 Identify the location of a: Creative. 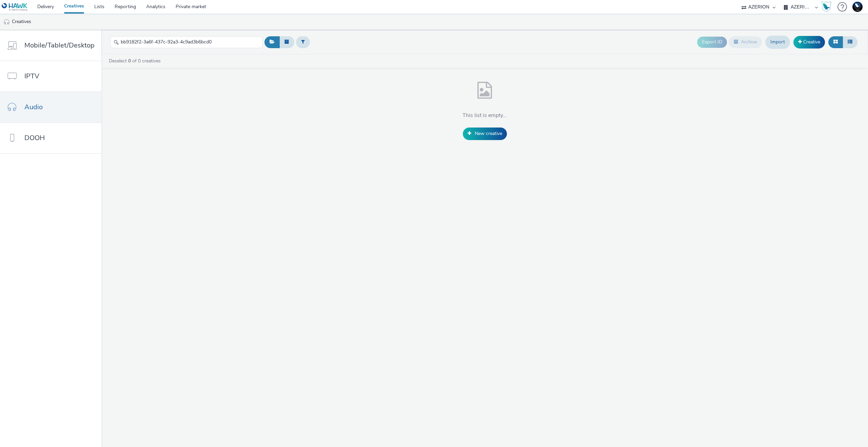
(809, 42).